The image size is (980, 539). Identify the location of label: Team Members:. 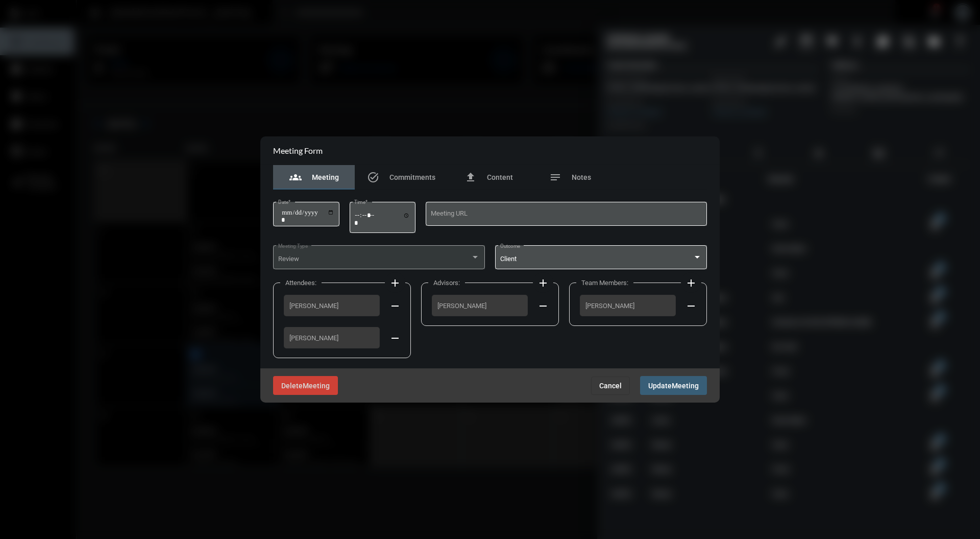
(605, 283).